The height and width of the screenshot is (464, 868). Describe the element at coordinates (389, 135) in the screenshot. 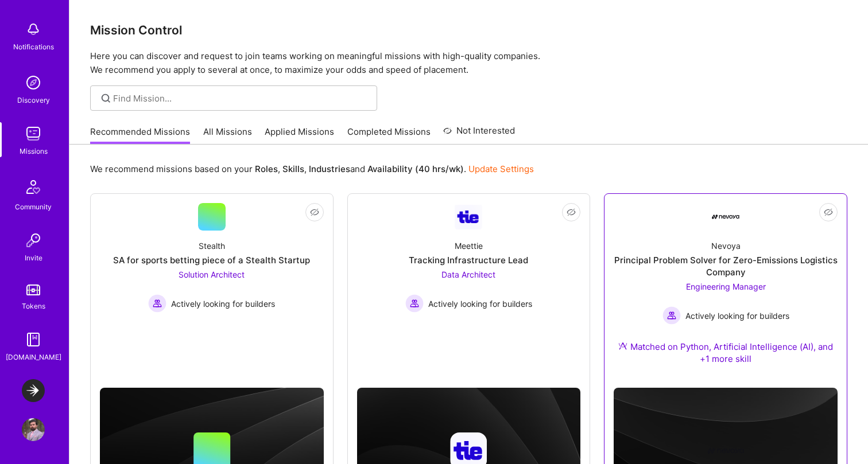

I see `a: Completed Missions` at that location.